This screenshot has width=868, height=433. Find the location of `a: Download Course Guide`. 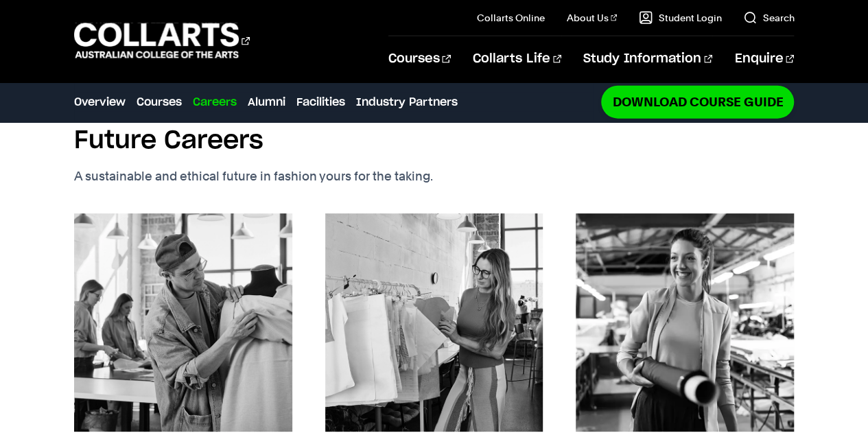

a: Download Course Guide is located at coordinates (697, 101).